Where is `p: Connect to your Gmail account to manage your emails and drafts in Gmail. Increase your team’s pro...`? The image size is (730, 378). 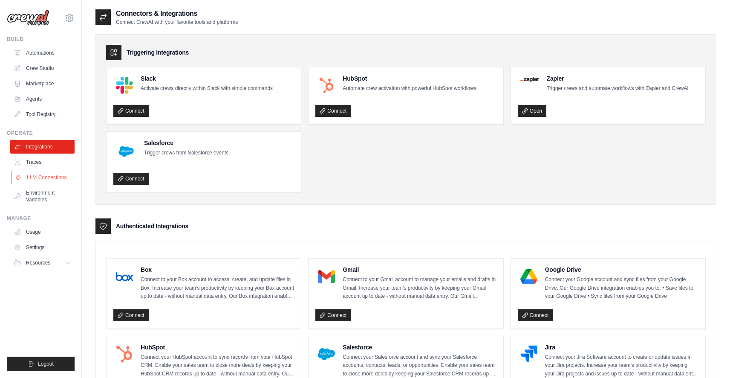 p: Connect to your Gmail account to manage your emails and drafts in Gmail. Increase your team’s pro... is located at coordinates (419, 288).